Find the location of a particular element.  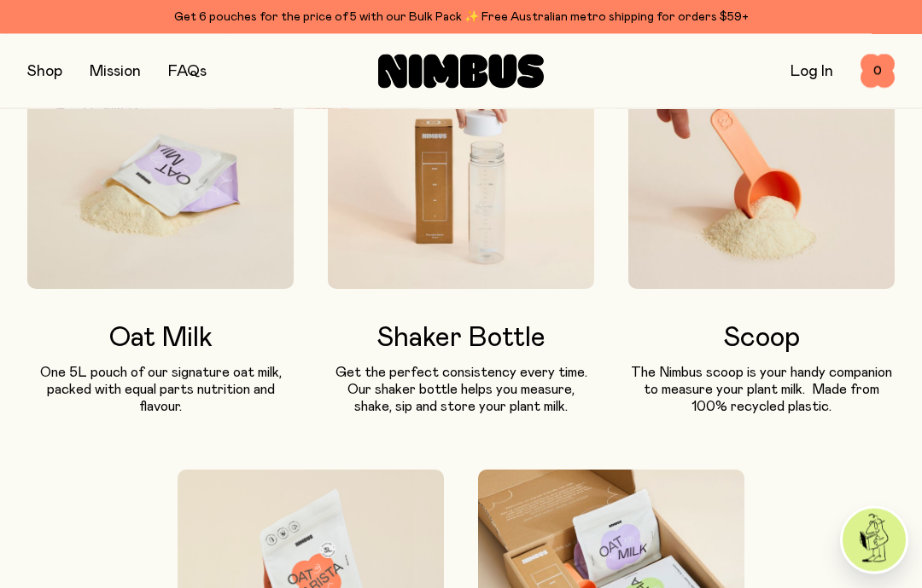

p: Get the perfect consistency every time. Our shaker bottle helps you measure, shake, sip and store... is located at coordinates (461, 391).